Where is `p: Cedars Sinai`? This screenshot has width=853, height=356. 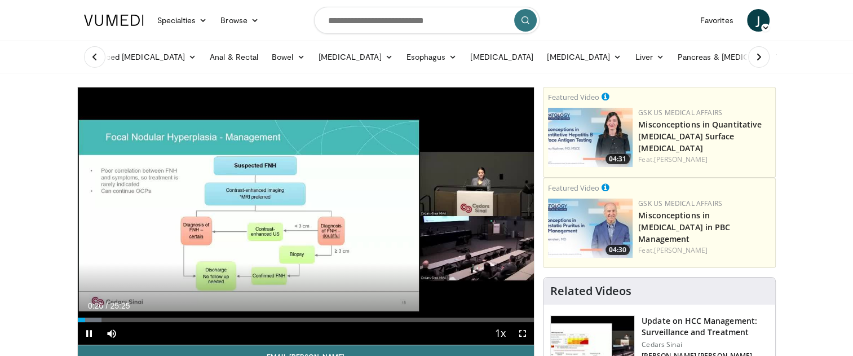 p: Cedars Sinai is located at coordinates (705, 345).